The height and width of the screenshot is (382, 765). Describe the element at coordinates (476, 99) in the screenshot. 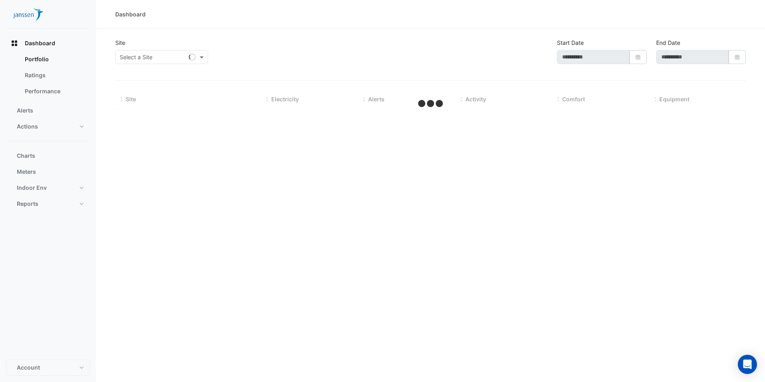

I see `span: Activity` at that location.